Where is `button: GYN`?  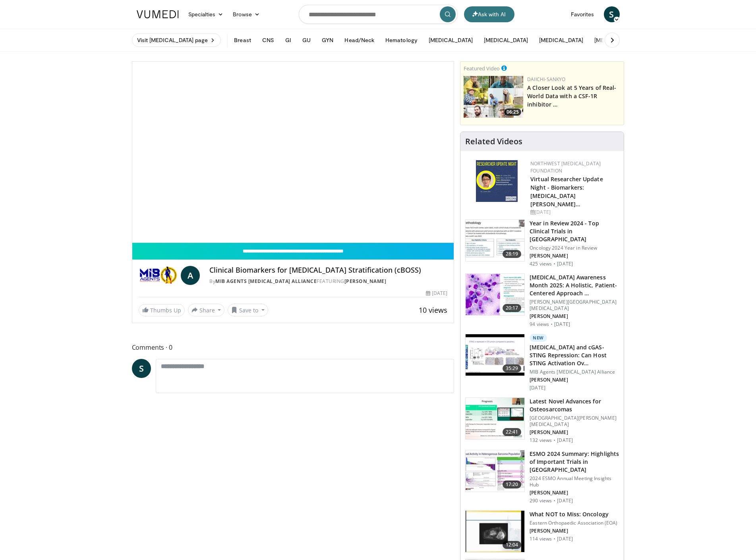 button: GYN is located at coordinates (327, 40).